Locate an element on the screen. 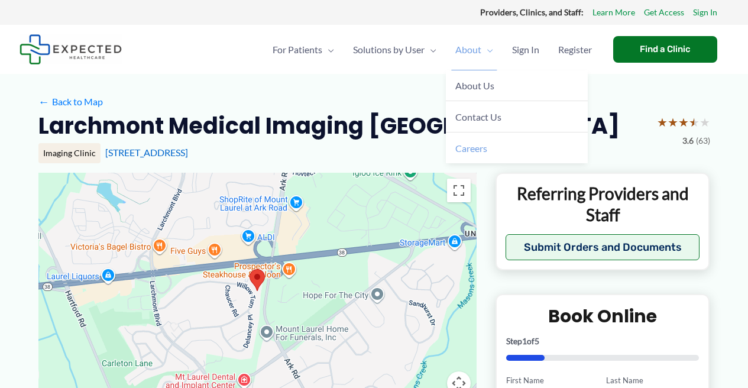 The width and height of the screenshot is (748, 388). span: 3.6 is located at coordinates (687, 141).